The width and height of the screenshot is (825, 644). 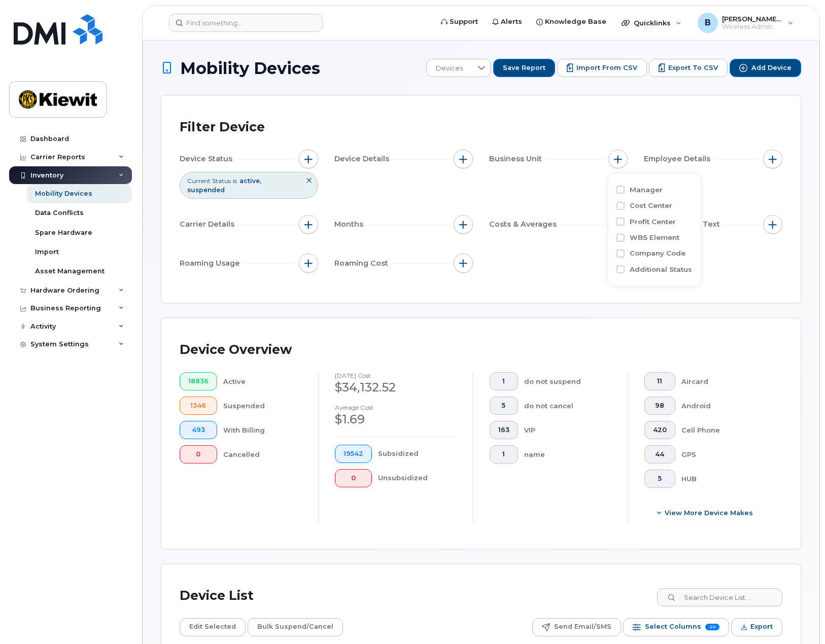 I want to click on button: Import from CSV, so click(x=601, y=68).